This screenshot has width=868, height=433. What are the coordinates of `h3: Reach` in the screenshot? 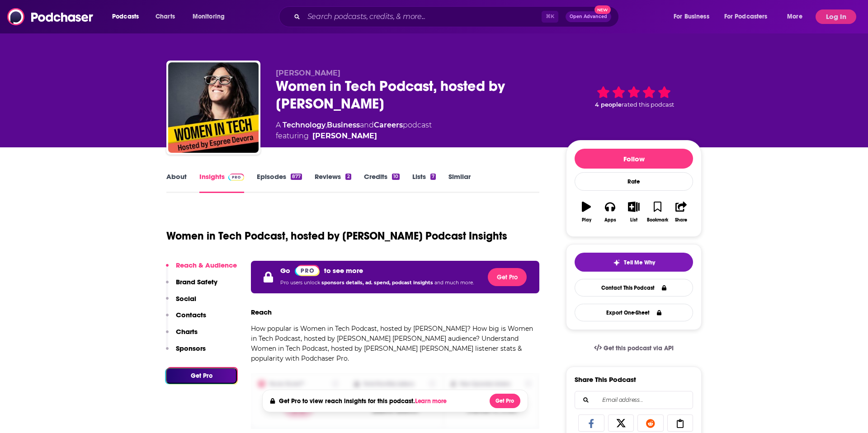 It's located at (262, 312).